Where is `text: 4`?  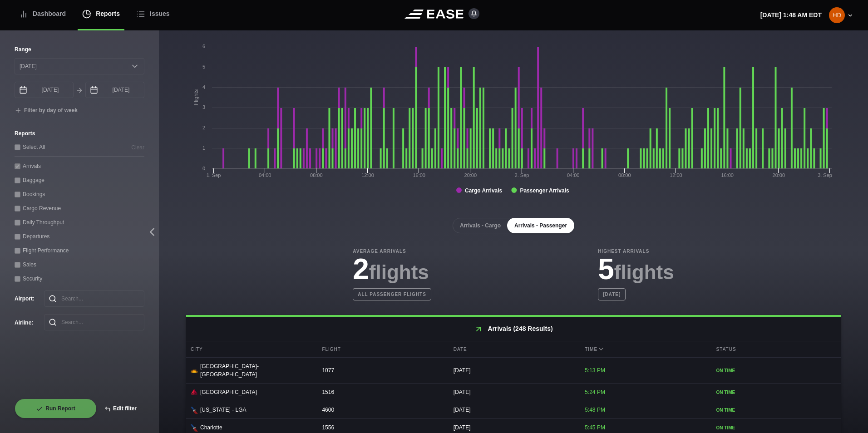
text: 4 is located at coordinates (204, 87).